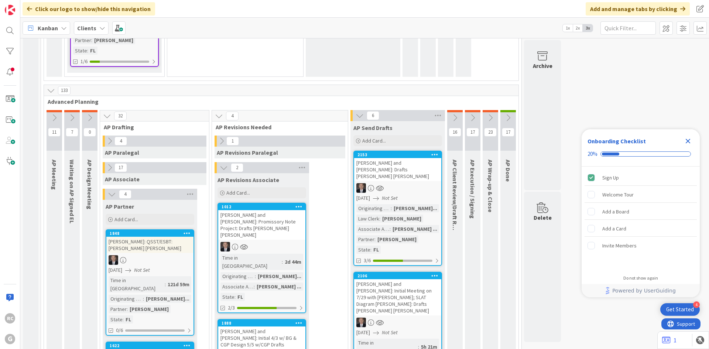 The width and height of the screenshot is (709, 349). What do you see at coordinates (122, 179) in the screenshot?
I see `span: AP Associate` at bounding box center [122, 179].